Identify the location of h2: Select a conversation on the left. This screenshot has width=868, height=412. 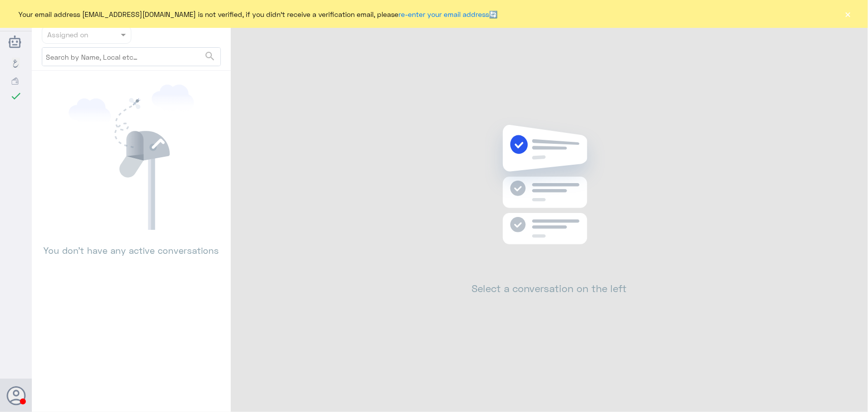
(550, 288).